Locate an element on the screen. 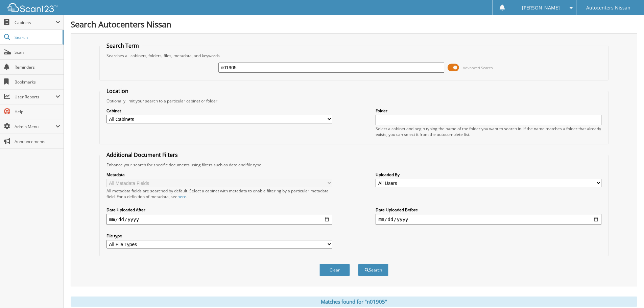 The height and width of the screenshot is (308, 644). legend: Additional Document Filters is located at coordinates (142, 155).